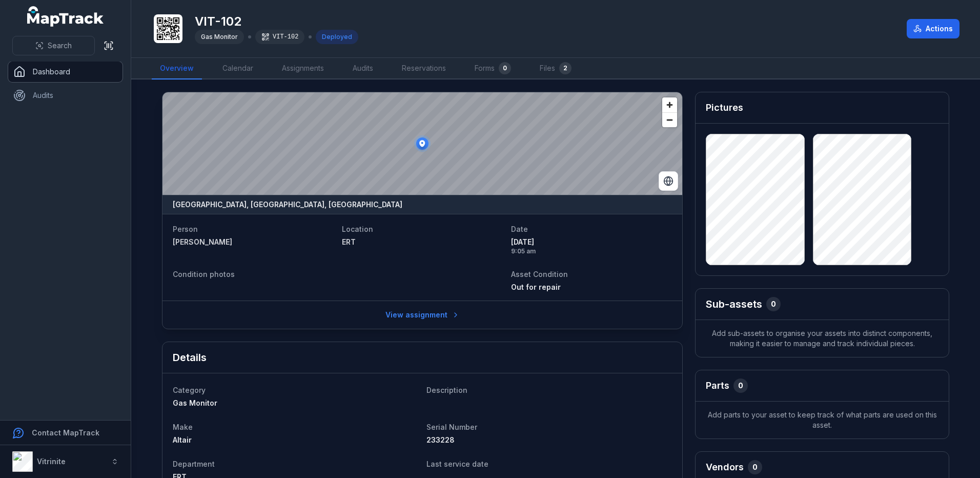 This screenshot has height=478, width=980. Describe the element at coordinates (718, 386) in the screenshot. I see `h3: Parts` at that location.